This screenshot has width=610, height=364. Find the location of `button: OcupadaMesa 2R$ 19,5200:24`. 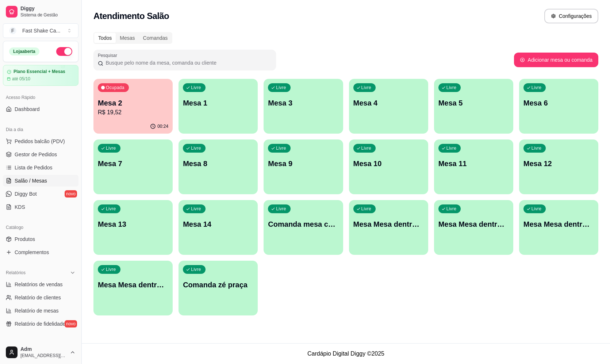

button: OcupadaMesa 2R$ 19,5200:24 is located at coordinates (133, 106).